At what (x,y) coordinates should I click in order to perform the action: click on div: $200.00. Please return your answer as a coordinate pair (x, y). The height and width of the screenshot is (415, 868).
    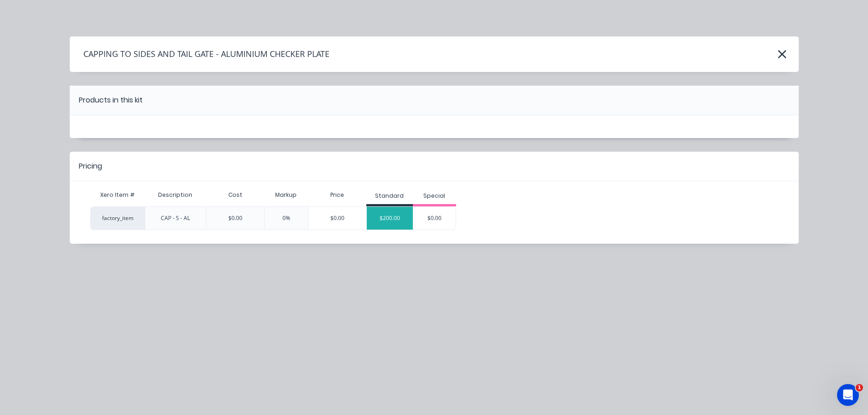
    Looking at the image, I should click on (389, 219).